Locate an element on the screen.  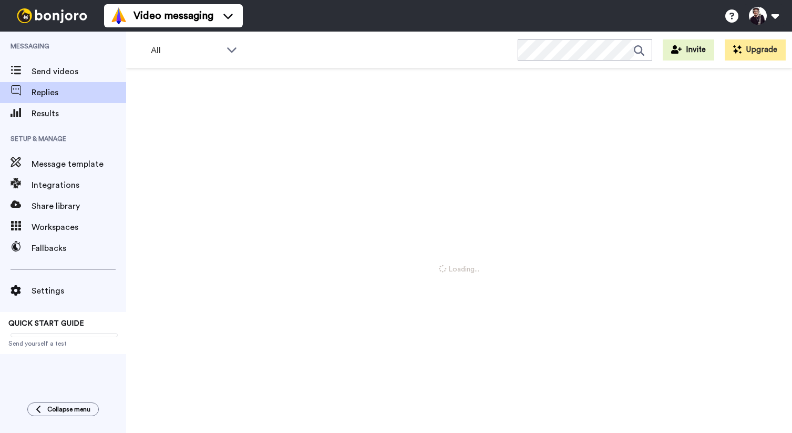
span: Fallbacks is located at coordinates (79, 248).